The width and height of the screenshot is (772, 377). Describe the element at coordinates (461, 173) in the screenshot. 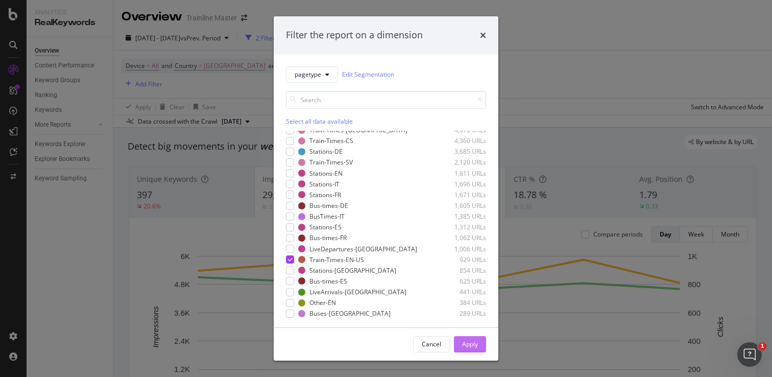

I see `div: 1,811 URLs` at that location.